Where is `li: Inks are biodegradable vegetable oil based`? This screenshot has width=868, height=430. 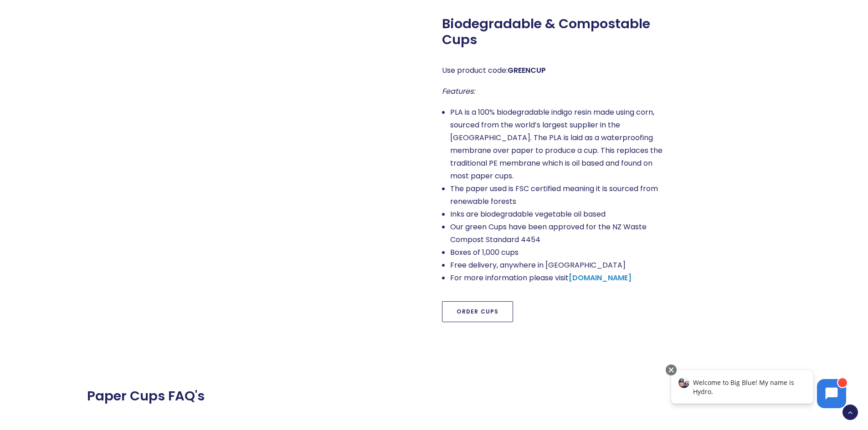 li: Inks are biodegradable vegetable oil based is located at coordinates (556, 215).